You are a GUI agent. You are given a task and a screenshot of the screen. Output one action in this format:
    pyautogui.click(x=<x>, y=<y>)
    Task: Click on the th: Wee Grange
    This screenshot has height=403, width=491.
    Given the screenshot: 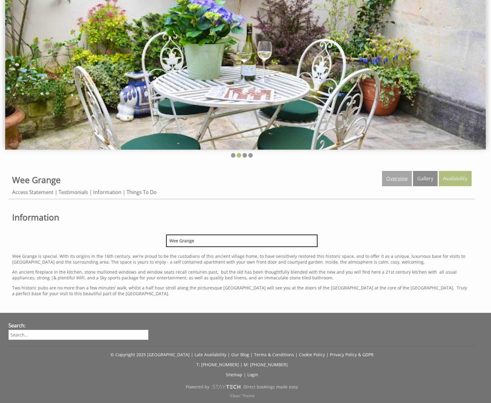 What is the action you would take?
    pyautogui.click(x=242, y=241)
    